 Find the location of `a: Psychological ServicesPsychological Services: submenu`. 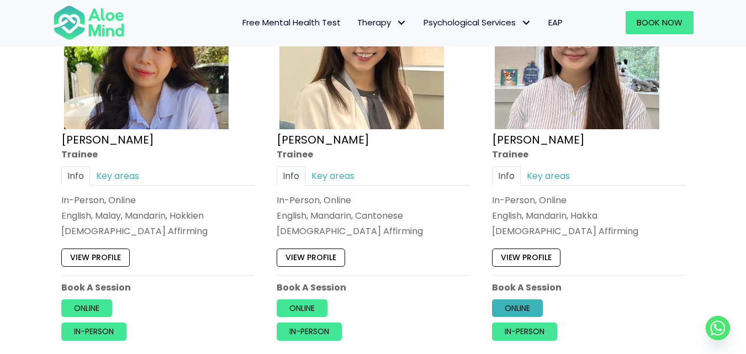

a: Psychological ServicesPsychological Services: submenu is located at coordinates (477, 23).